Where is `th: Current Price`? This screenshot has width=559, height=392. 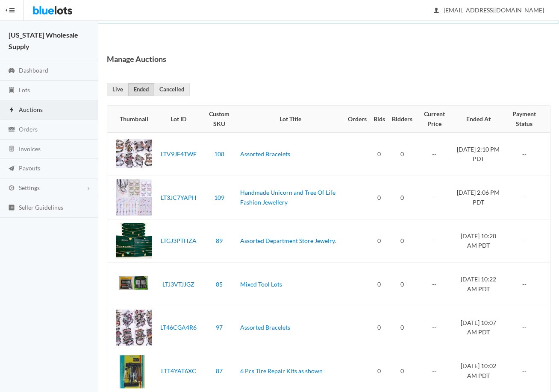
th: Current Price is located at coordinates (434, 119).